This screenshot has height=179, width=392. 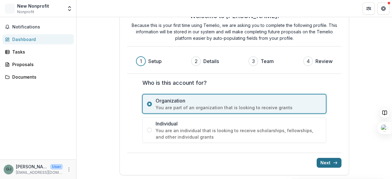 I want to click on h3: Review, so click(x=324, y=61).